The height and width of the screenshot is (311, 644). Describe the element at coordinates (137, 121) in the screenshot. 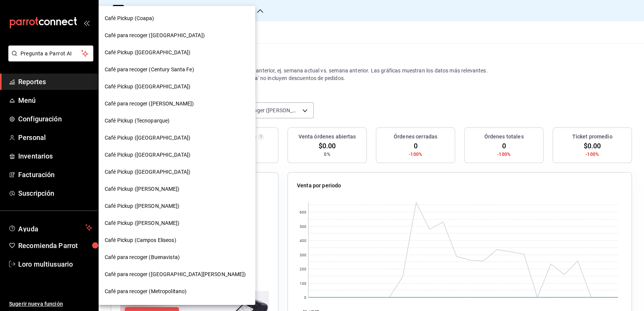

I see `span: Café Pickup (Tecnoparque)` at that location.